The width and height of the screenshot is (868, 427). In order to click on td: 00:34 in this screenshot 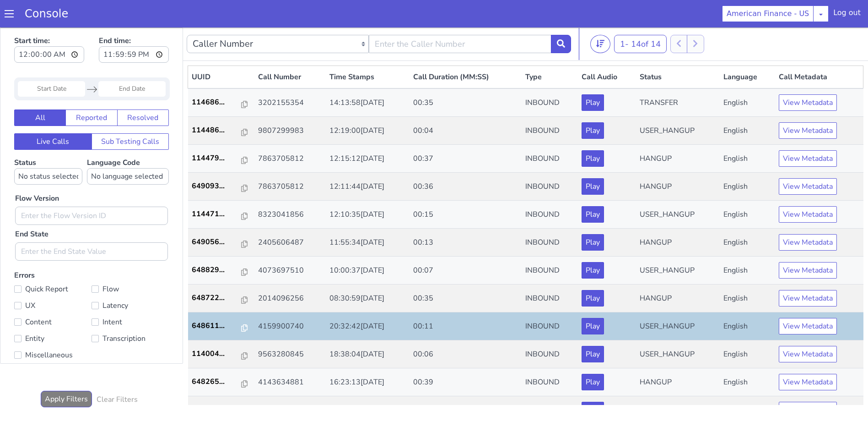, I will do `click(466, 382)`.